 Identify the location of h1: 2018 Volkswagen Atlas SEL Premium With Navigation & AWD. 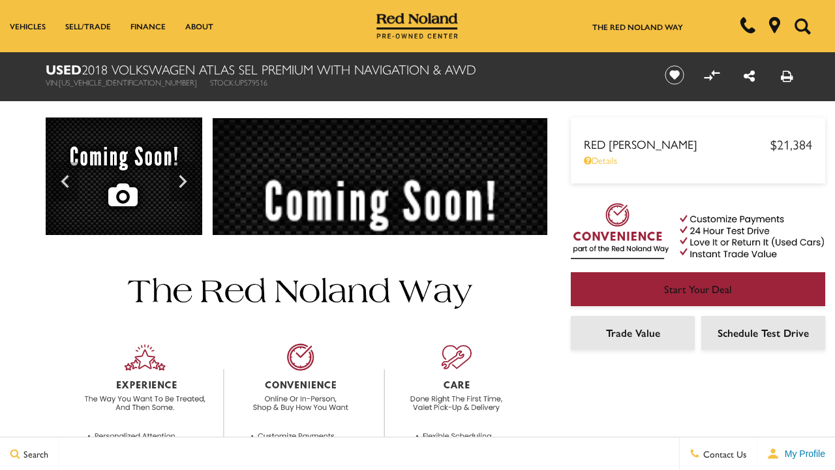
(344, 69).